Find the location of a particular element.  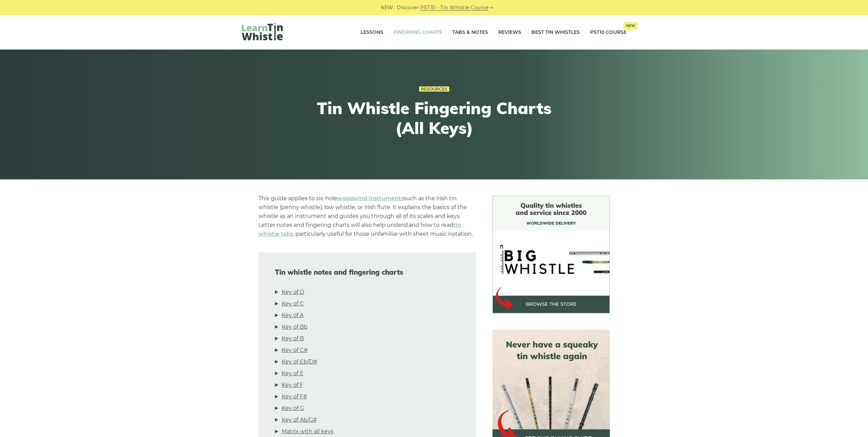

span: New is located at coordinates (630, 26).